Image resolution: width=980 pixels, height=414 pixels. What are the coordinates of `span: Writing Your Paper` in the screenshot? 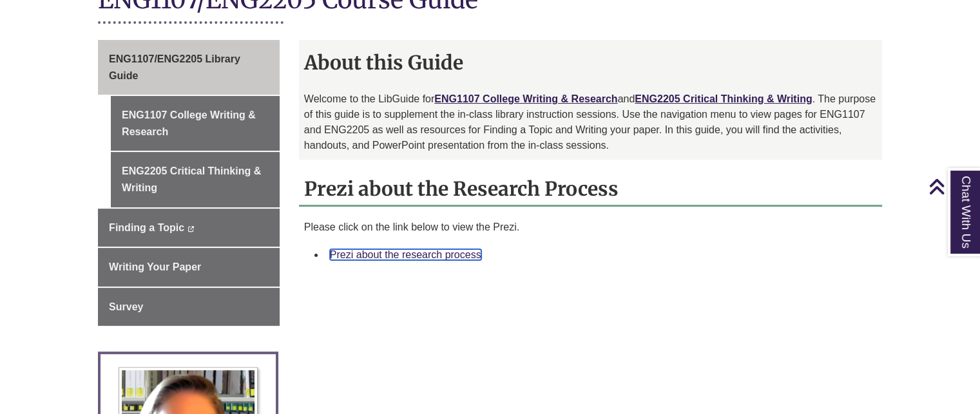 It's located at (155, 266).